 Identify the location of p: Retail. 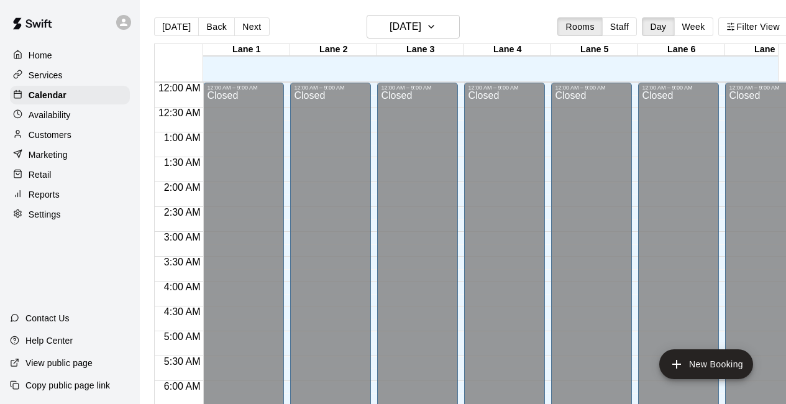
(40, 175).